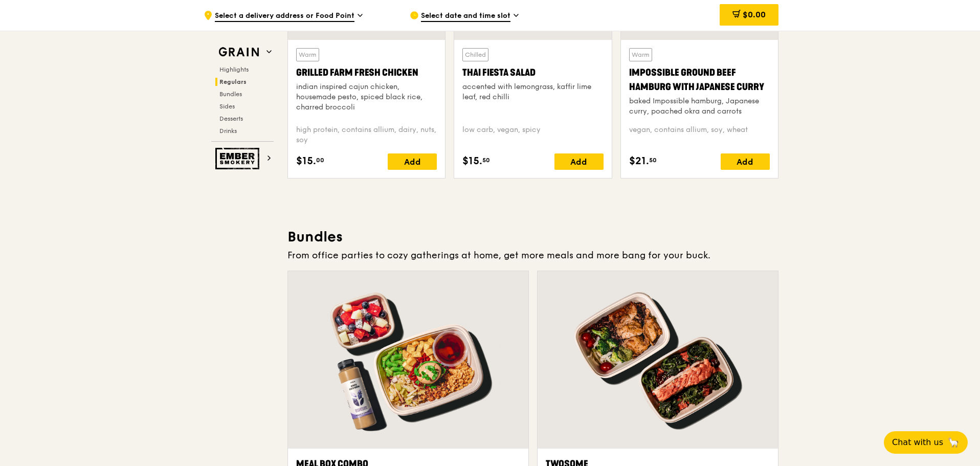  What do you see at coordinates (229, 131) in the screenshot?
I see `span: Drinks` at bounding box center [229, 131].